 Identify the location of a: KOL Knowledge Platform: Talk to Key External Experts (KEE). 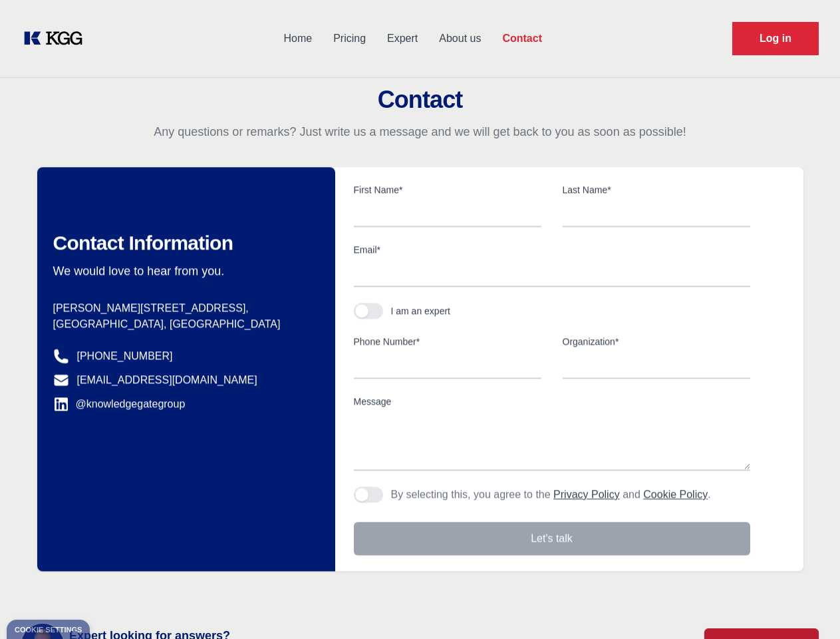
(57, 39).